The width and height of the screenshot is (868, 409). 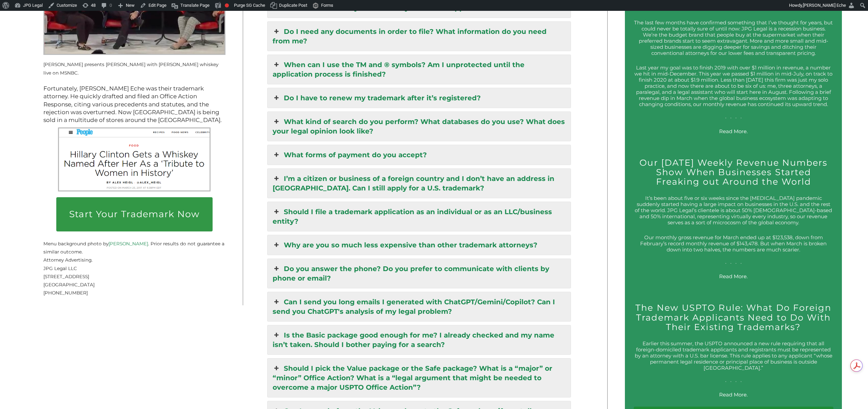 What do you see at coordinates (227, 6) in the screenshot?
I see `div: Focus keyphrase not set` at bounding box center [227, 6].